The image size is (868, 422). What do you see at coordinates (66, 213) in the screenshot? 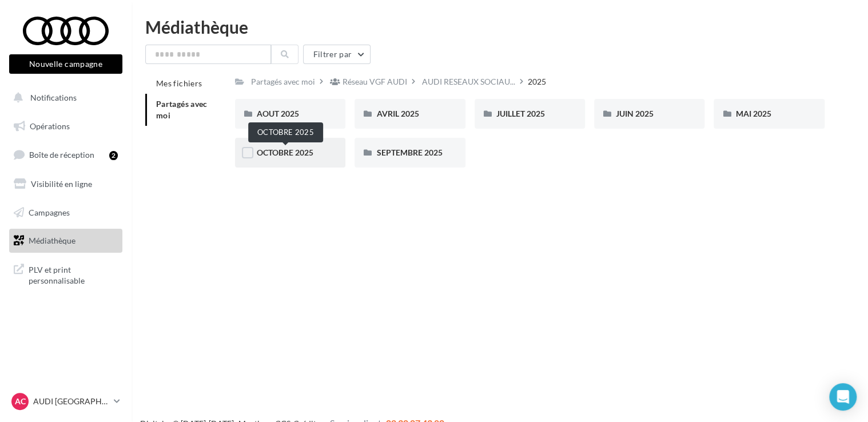
I see `a: Campagnes` at bounding box center [66, 213].